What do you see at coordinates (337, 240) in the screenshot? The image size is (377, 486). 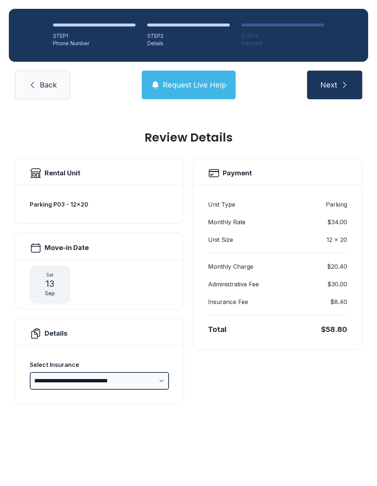 I see `dd: 12 x 20` at bounding box center [337, 240].